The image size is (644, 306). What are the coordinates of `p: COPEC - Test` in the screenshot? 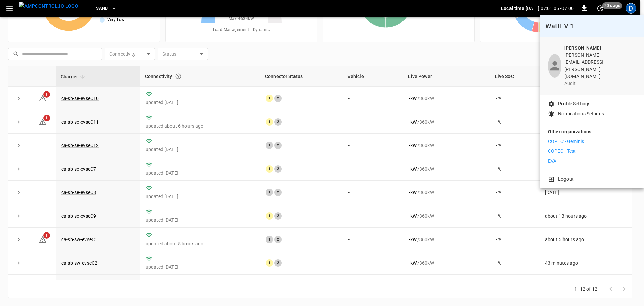 It's located at (562, 151).